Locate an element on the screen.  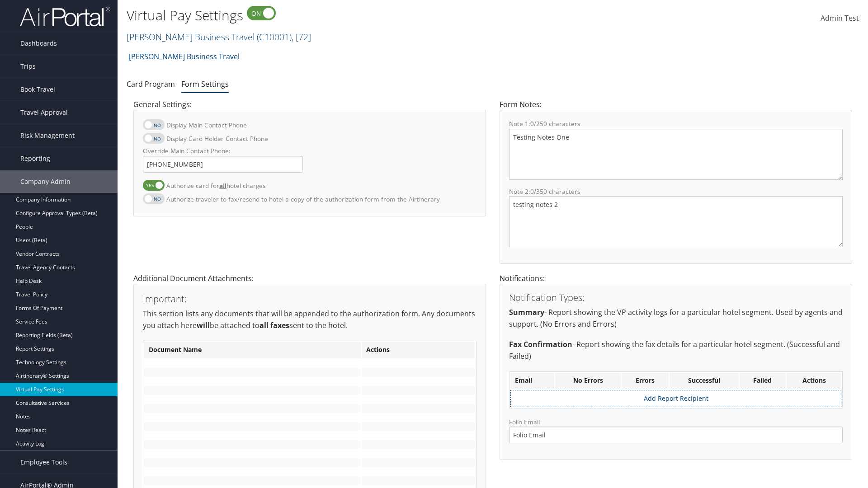
span: Employee Tools is located at coordinates (44, 462).